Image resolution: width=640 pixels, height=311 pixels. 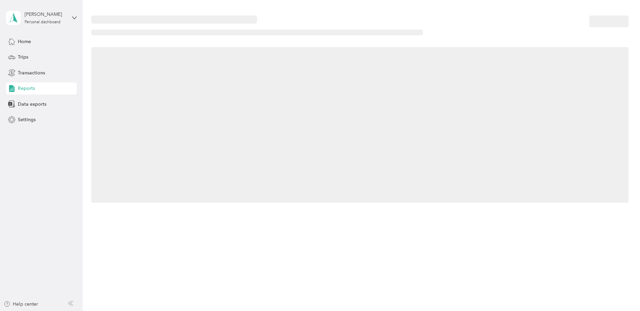 I want to click on span: Trips, so click(x=23, y=57).